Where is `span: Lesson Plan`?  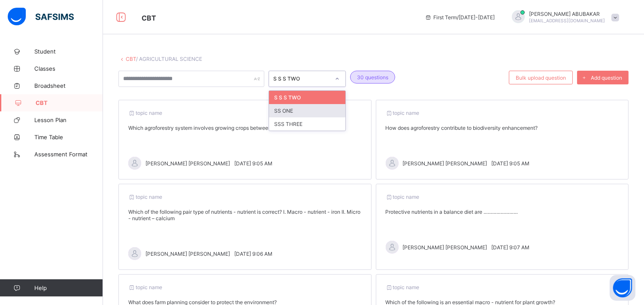
span: Lesson Plan is located at coordinates (69, 120).